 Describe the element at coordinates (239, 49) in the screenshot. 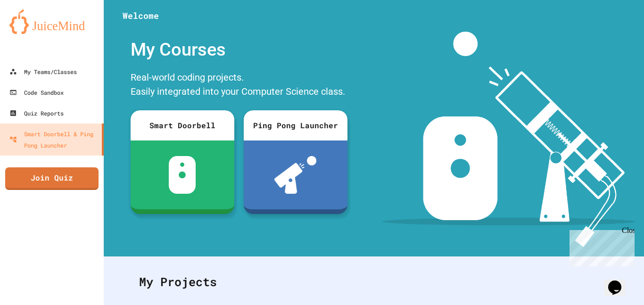

I see `div: My Courses` at that location.